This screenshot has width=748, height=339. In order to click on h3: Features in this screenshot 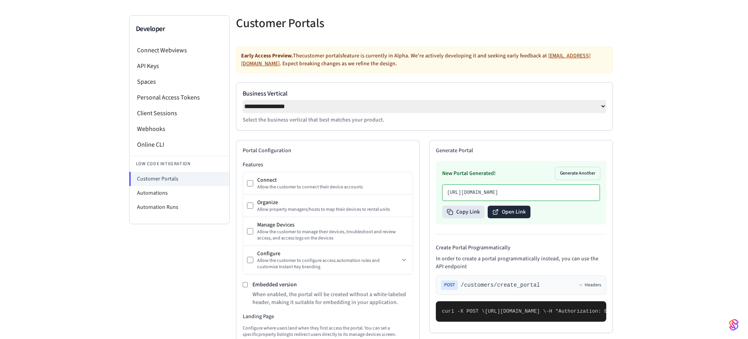, I will do `click(328, 165)`.